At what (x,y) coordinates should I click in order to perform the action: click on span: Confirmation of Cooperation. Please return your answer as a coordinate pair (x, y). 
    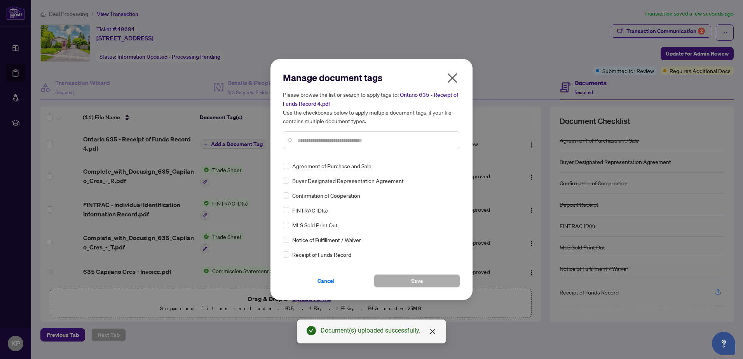
    Looking at the image, I should click on (326, 195).